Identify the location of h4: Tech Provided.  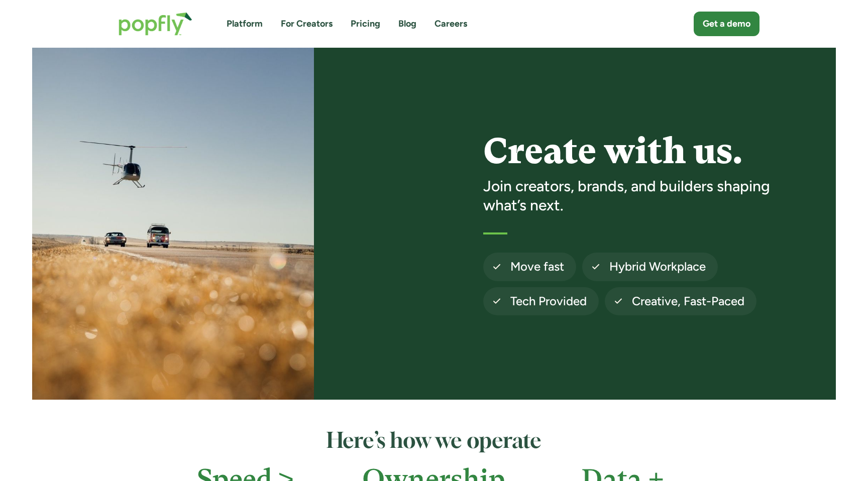
(549, 301).